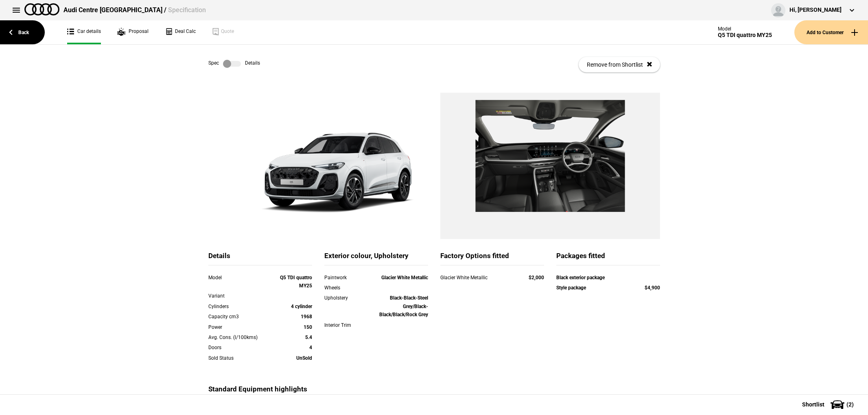  What do you see at coordinates (239, 358) in the screenshot?
I see `div: Sold Status` at bounding box center [239, 358].